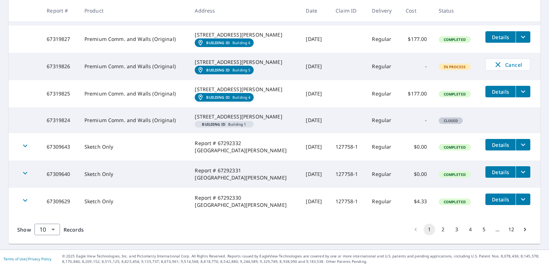 The height and width of the screenshot is (265, 549). What do you see at coordinates (47, 230) in the screenshot?
I see `div: Show 10 records` at bounding box center [47, 230].